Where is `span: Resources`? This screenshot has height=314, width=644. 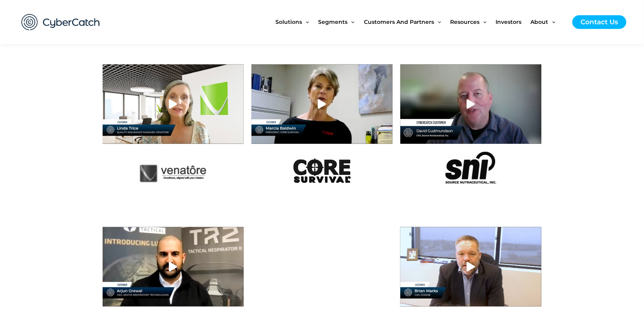 span: Resources is located at coordinates (465, 22).